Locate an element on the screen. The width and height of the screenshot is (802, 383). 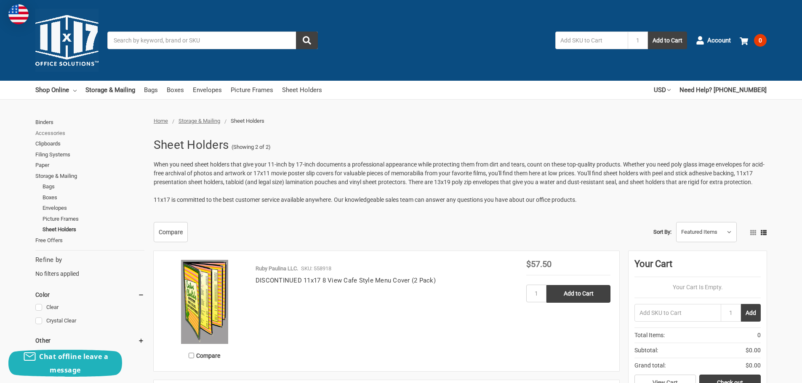
span: Sheet Holders is located at coordinates (247, 121).